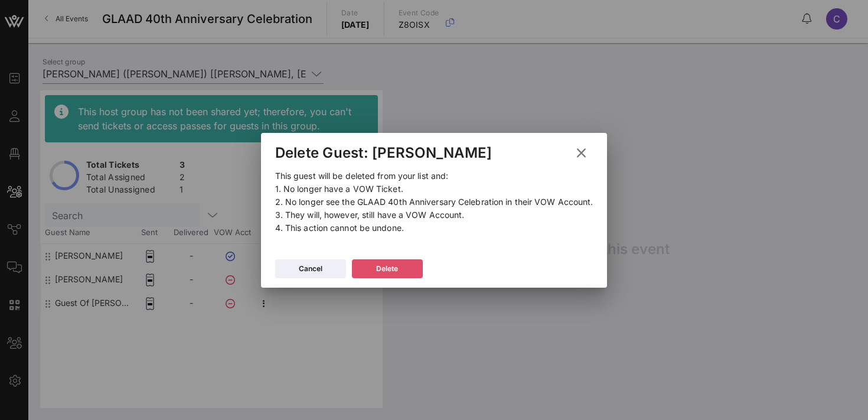 This screenshot has width=868, height=420. I want to click on button: Delete, so click(388, 269).